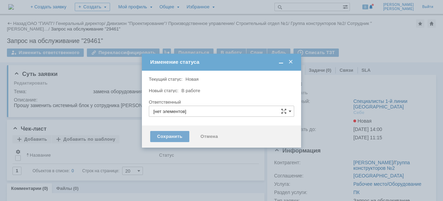 The image size is (443, 201). I want to click on span: В работе, so click(191, 90).